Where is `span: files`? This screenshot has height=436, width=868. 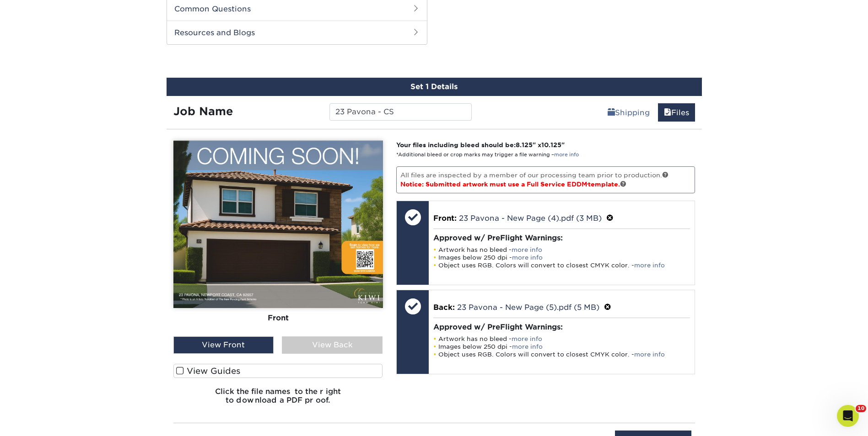
span: files is located at coordinates (667, 113).